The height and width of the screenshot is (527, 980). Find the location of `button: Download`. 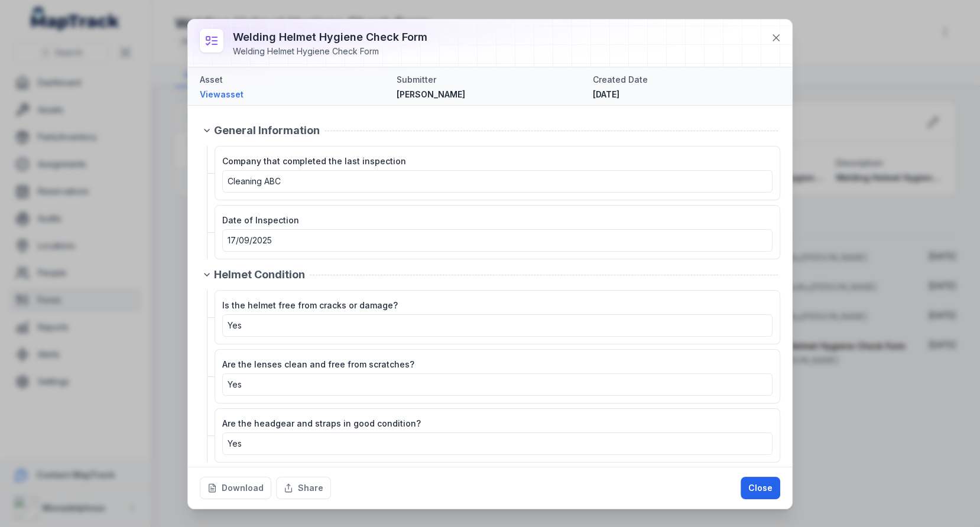

button: Download is located at coordinates (235, 488).